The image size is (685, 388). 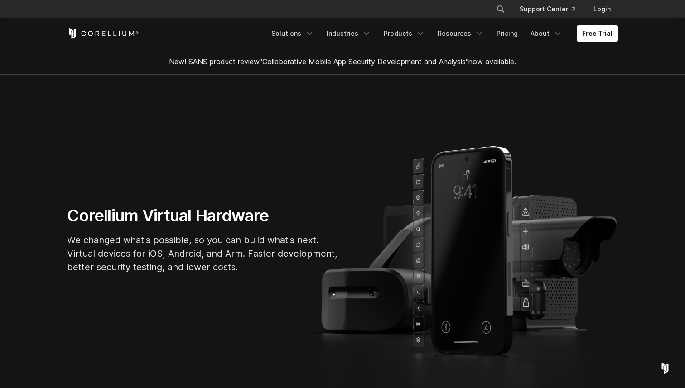 What do you see at coordinates (546, 34) in the screenshot?
I see `a: About` at bounding box center [546, 34].